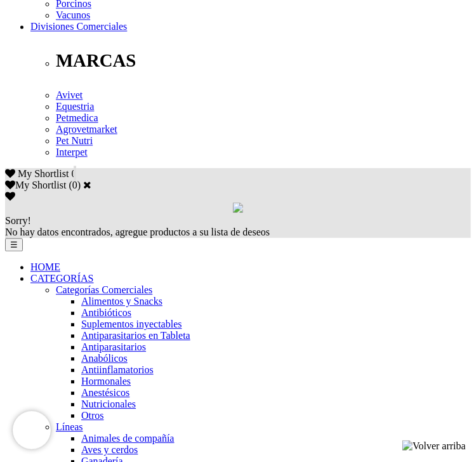  What do you see at coordinates (71, 152) in the screenshot?
I see `a: Interpet` at bounding box center [71, 152].